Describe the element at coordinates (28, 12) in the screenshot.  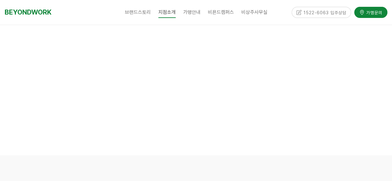
I see `a: BEYONDWORK` at that location.